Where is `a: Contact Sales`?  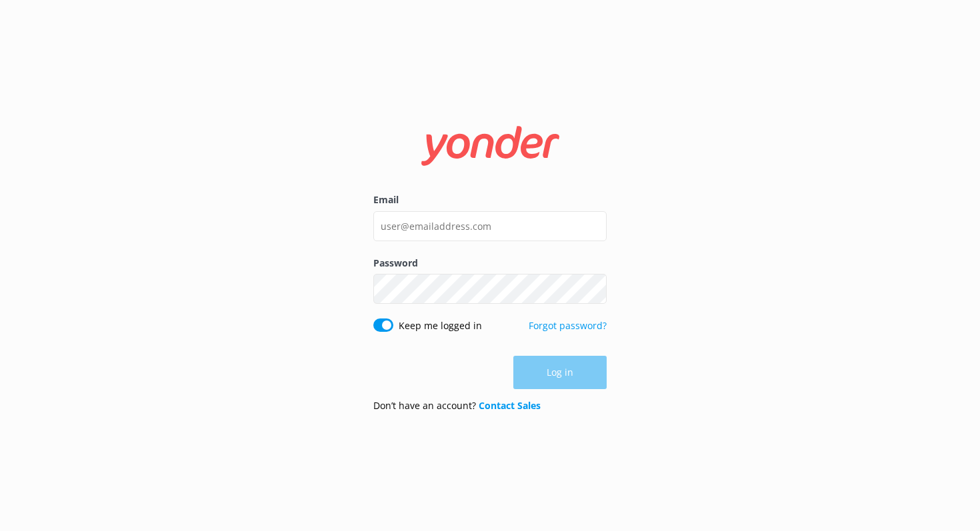 a: Contact Sales is located at coordinates (509, 405).